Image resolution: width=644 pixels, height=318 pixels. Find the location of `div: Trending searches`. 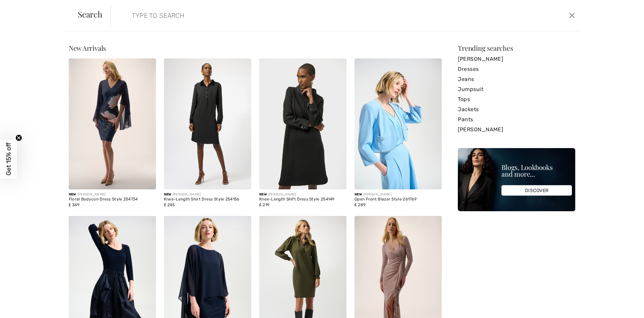

div: Trending searches is located at coordinates (516, 48).